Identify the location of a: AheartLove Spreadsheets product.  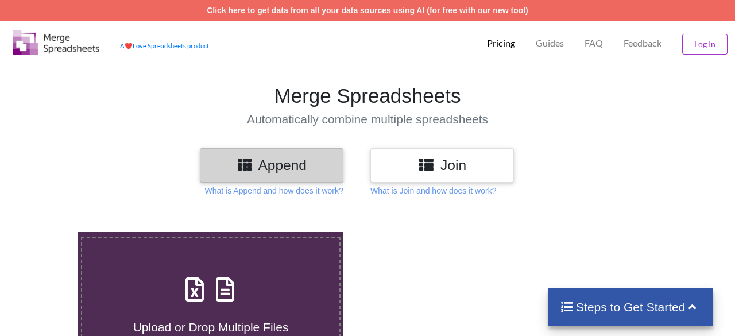
(164, 45).